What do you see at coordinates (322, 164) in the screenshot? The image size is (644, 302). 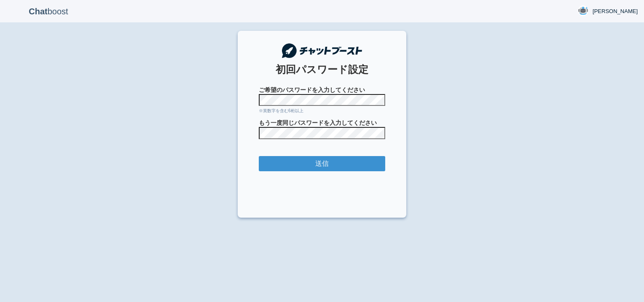 I see `input: 送信` at bounding box center [322, 164].